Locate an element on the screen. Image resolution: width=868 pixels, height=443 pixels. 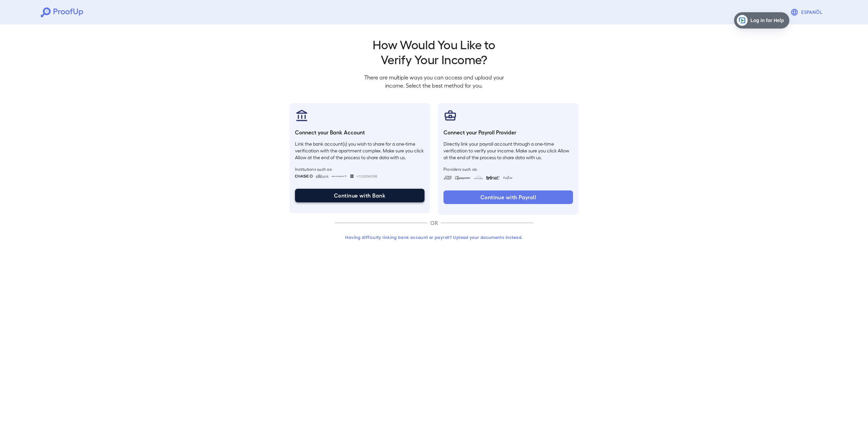
span: Providers such as: is located at coordinates (508, 169).